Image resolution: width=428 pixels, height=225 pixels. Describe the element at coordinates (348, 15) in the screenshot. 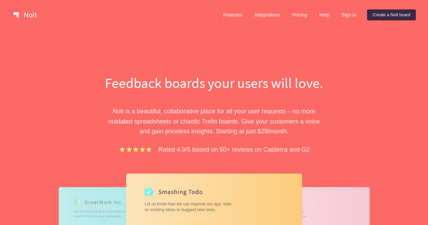

I see `a: Sign in` at that location.